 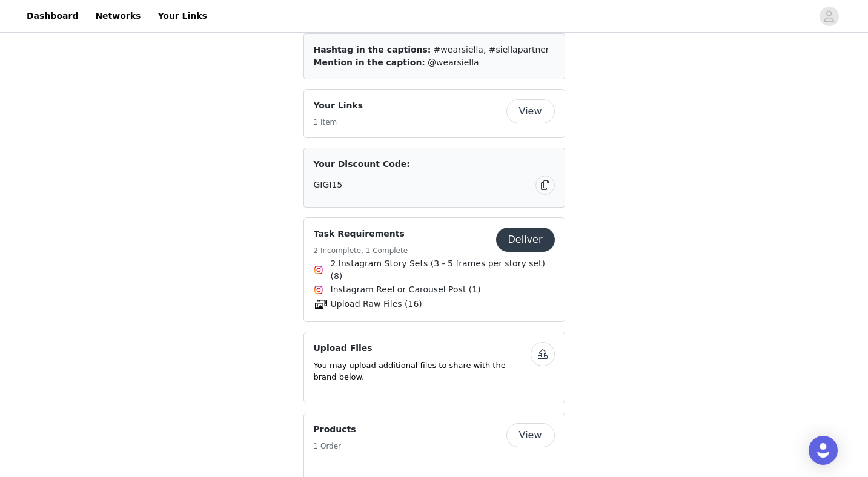 I want to click on h5: 1 Order, so click(x=335, y=446).